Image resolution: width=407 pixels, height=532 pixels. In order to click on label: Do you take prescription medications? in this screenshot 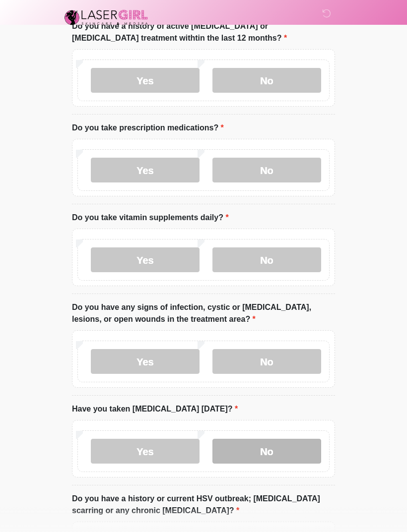, I will do `click(148, 128)`.